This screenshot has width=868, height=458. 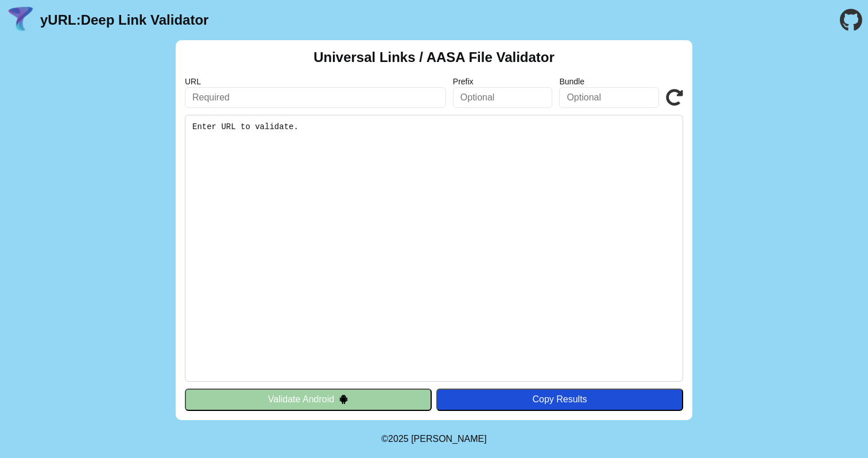 What do you see at coordinates (610, 82) in the screenshot?
I see `label: Bundle` at bounding box center [610, 82].